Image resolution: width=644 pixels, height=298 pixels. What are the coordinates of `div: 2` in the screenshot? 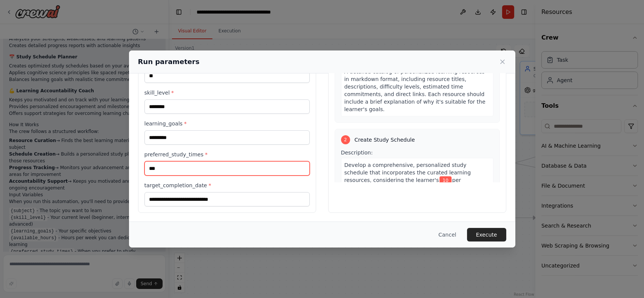 It's located at (346, 140).